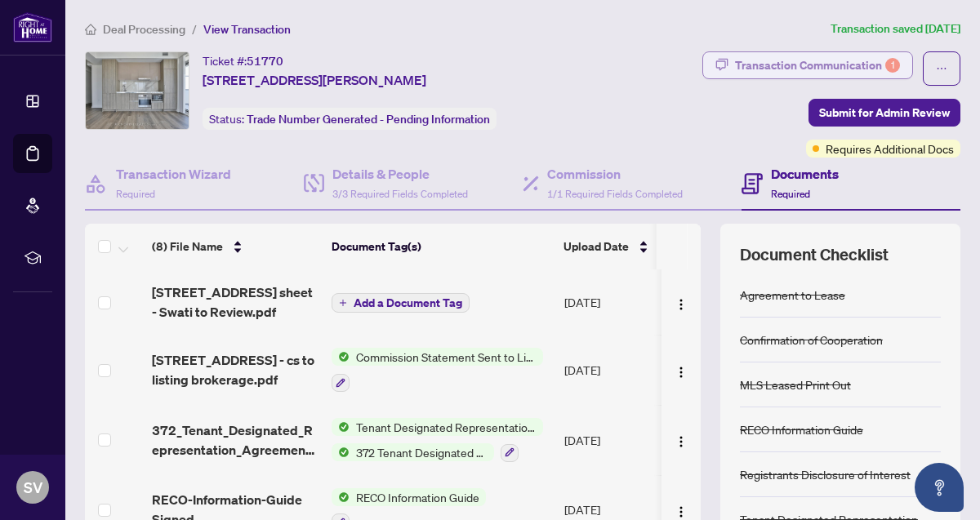  Describe the element at coordinates (441, 246) in the screenshot. I see `th: Document Tag(s)` at that location.